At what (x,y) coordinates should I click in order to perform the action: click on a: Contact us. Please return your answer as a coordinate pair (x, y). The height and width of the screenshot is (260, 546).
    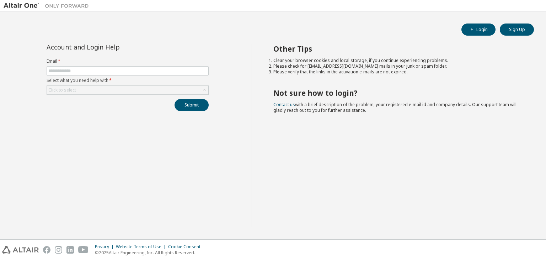
    Looking at the image, I should click on (284, 104).